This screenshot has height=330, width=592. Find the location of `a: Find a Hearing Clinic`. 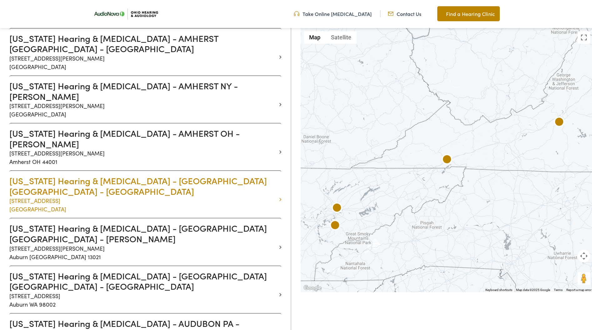

a: Find a Hearing Clinic is located at coordinates (468, 14).